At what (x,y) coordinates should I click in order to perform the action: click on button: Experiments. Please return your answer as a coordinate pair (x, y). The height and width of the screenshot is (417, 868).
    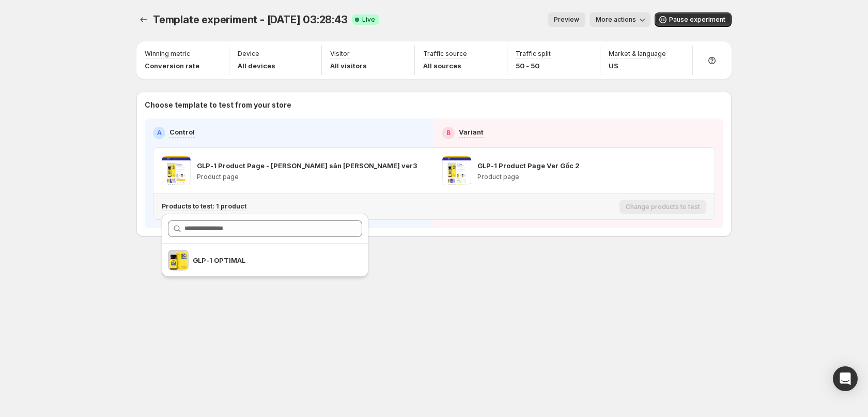
    Looking at the image, I should click on (144, 20).